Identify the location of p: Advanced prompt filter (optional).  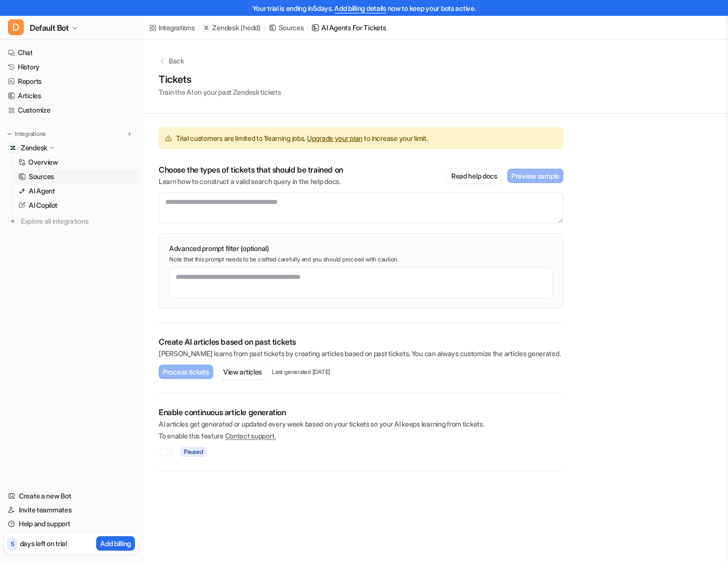
(361, 249).